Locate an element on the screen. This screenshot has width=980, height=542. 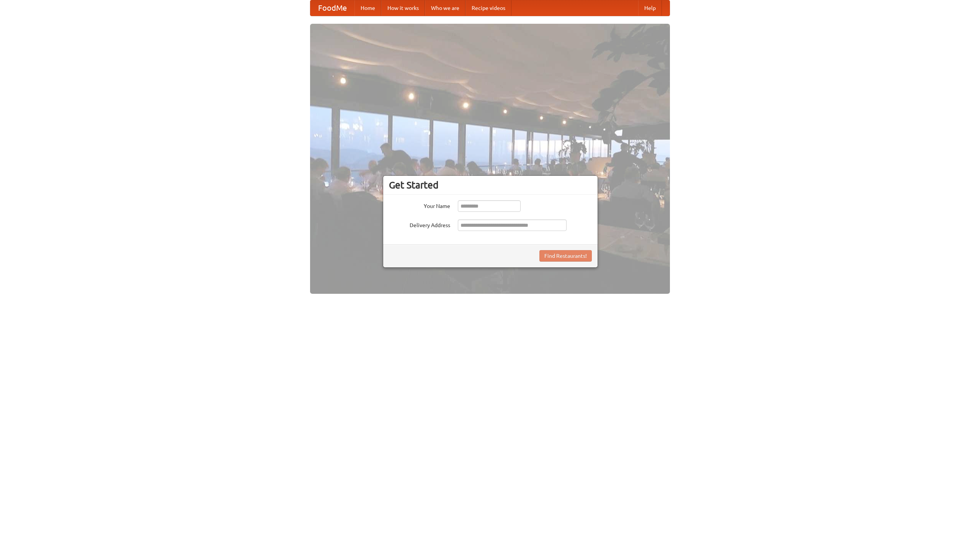
label: Delivery Address is located at coordinates (420, 223).